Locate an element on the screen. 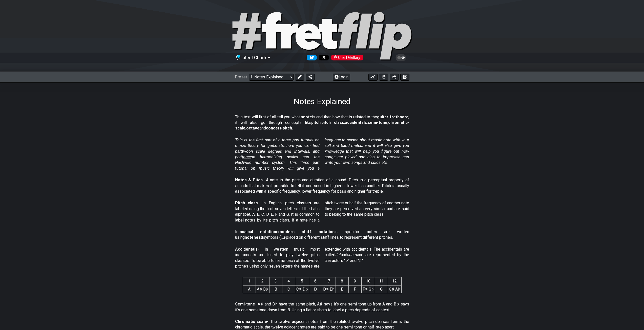 Image resolution: width=644 pixels, height=330 pixels. strong: notehead is located at coordinates (254, 237).